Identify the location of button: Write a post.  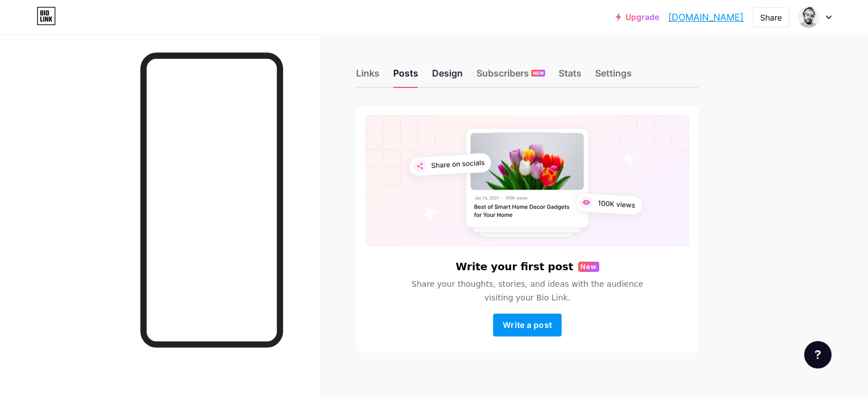
(527, 325).